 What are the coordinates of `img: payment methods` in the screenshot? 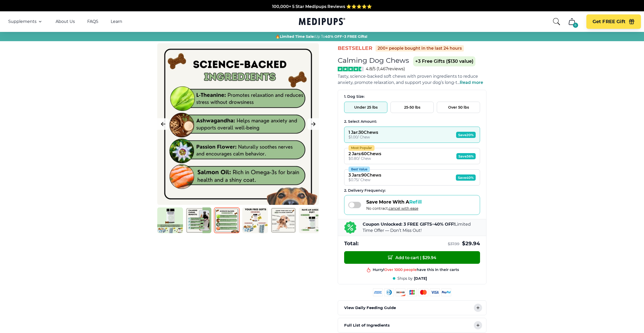 It's located at (412, 292).